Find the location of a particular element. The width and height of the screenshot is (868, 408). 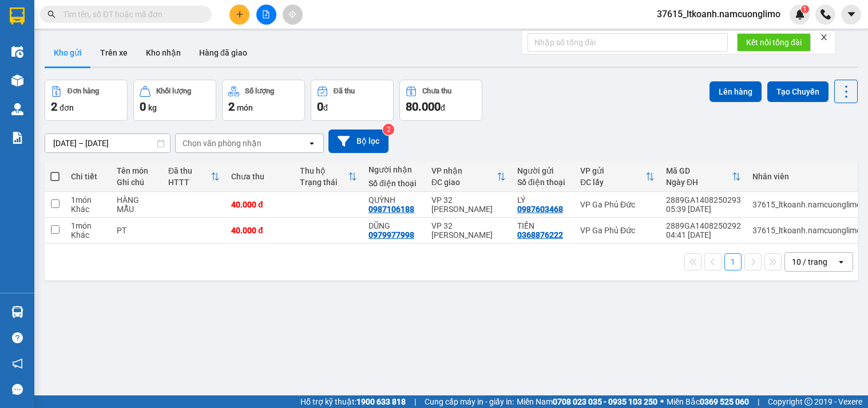

div: Người gửi is located at coordinates (543, 170).